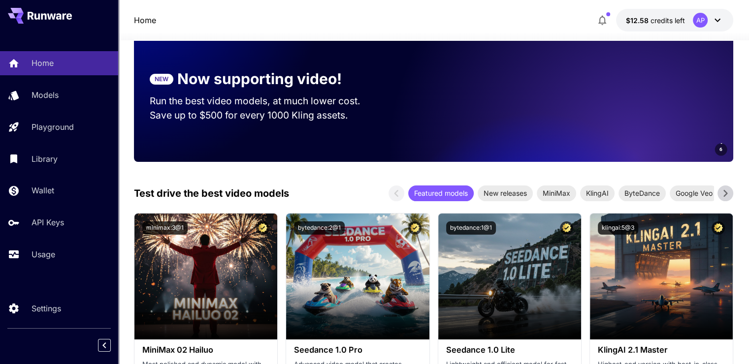 The height and width of the screenshot is (364, 749). What do you see at coordinates (661, 350) in the screenshot?
I see `h3: KlingAI 2.1 Master` at bounding box center [661, 350].